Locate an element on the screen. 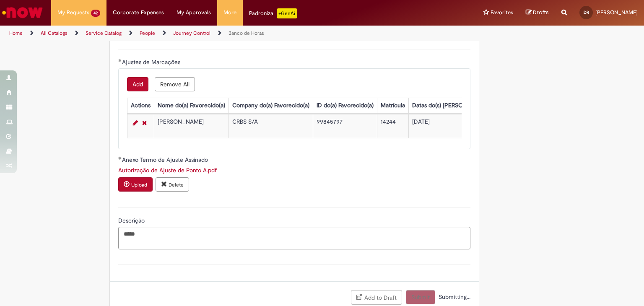 This screenshot has height=306, width=644. small: Upload is located at coordinates (139, 185).